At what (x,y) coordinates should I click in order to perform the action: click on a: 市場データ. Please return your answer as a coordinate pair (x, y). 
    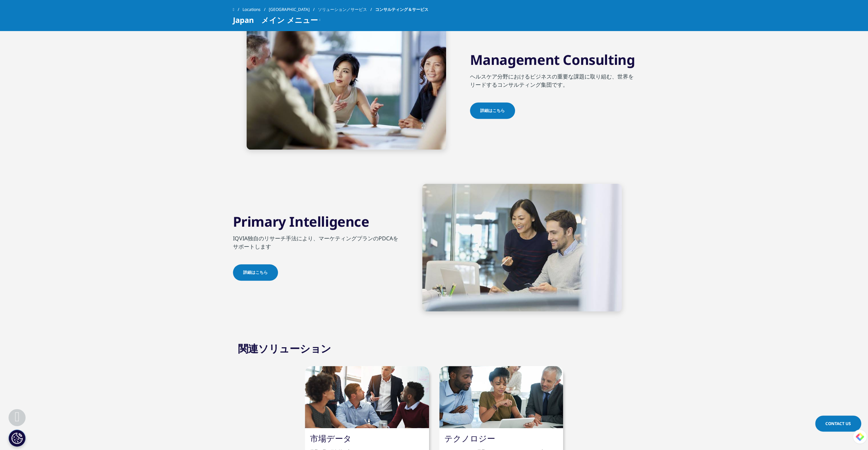
    Looking at the image, I should click on (331, 438).